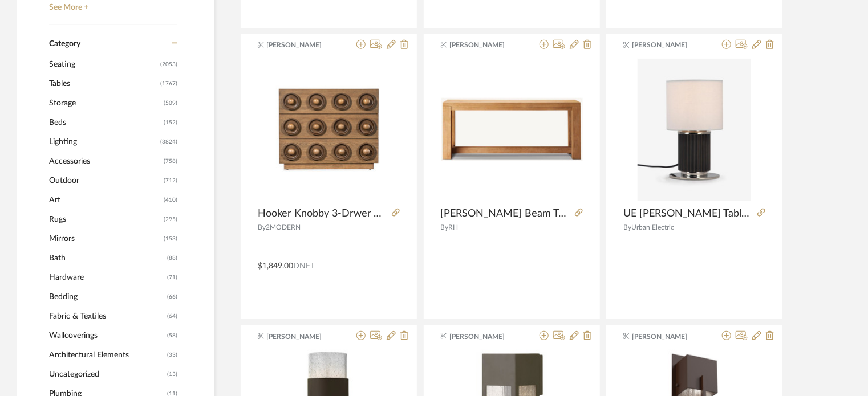 The image size is (868, 396). I want to click on img: UE Rex Table V.2 6W10.25H #MA-1844TR, so click(695, 130).